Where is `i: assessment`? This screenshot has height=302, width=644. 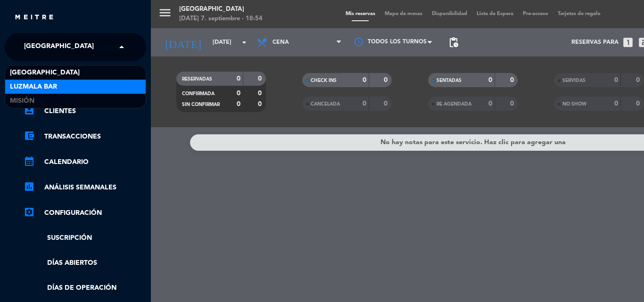 i: assessment is located at coordinates (29, 187).